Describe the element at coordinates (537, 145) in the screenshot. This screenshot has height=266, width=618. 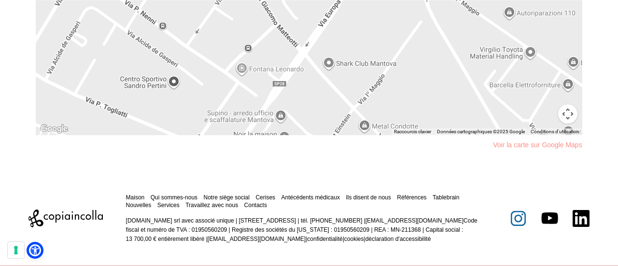
I see `a: Voir la carte sur Google Maps` at that location.